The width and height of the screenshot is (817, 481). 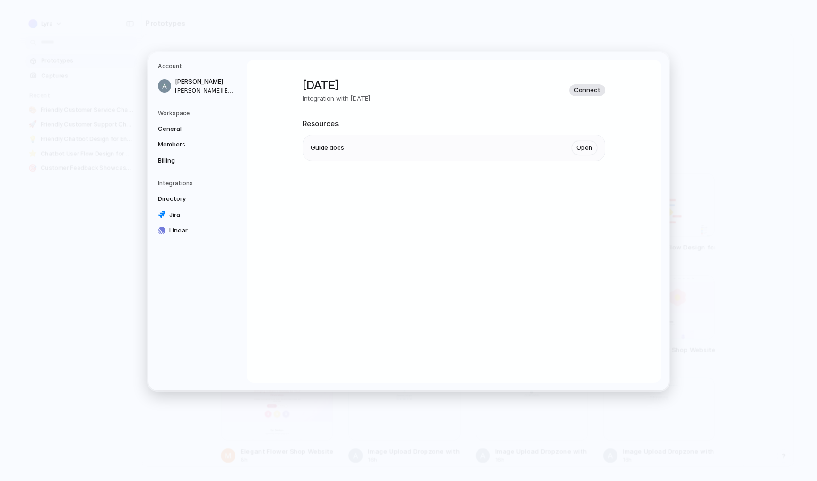 I want to click on span: Directory, so click(x=188, y=199).